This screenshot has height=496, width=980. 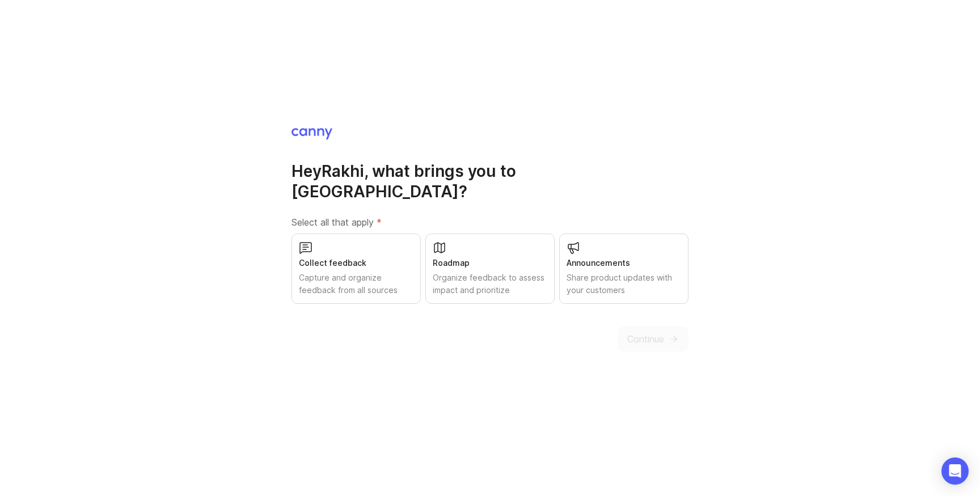 What do you see at coordinates (490, 263) in the screenshot?
I see `div: Roadmap` at bounding box center [490, 263].